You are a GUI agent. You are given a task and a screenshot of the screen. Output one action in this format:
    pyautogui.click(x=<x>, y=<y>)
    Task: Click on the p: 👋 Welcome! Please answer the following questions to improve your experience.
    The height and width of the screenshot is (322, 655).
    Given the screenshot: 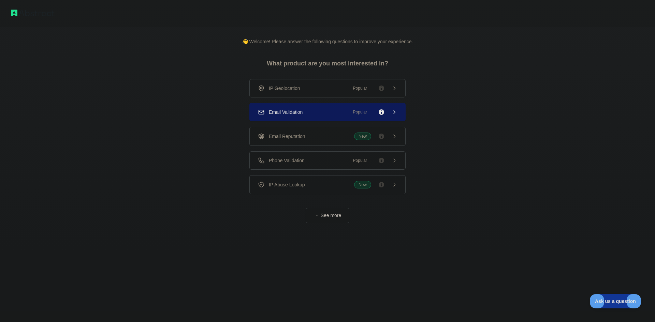 What is the action you would take?
    pyautogui.click(x=328, y=36)
    